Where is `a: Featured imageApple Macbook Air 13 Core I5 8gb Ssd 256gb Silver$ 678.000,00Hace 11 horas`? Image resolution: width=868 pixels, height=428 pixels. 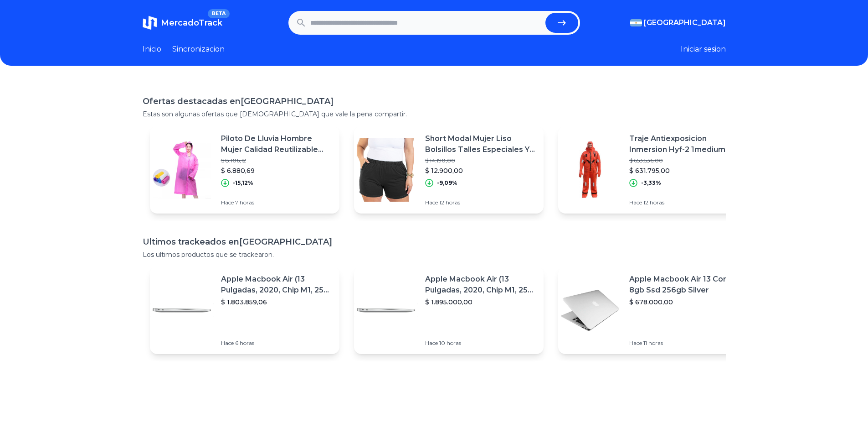
a: Featured imageApple Macbook Air 13 Core I5 8gb Ssd 256gb Silver$ 678.000,00Hace 11 horas is located at coordinates (653, 310).